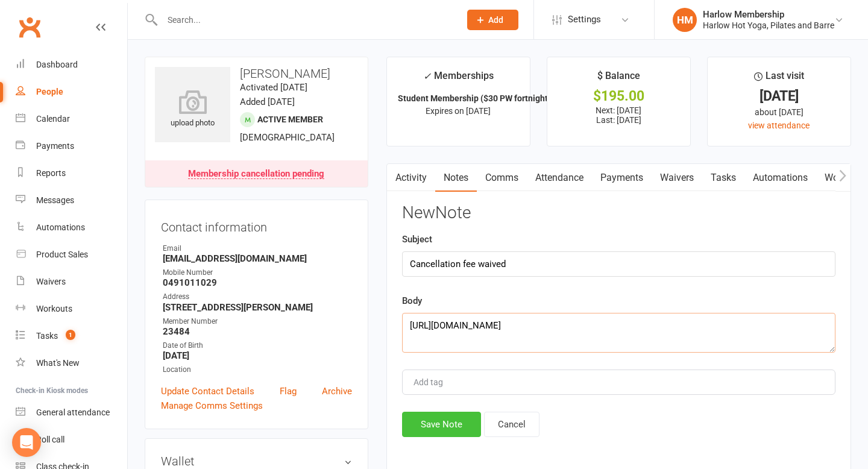  What do you see at coordinates (53, 119) in the screenshot?
I see `div: Calendar` at bounding box center [53, 119].